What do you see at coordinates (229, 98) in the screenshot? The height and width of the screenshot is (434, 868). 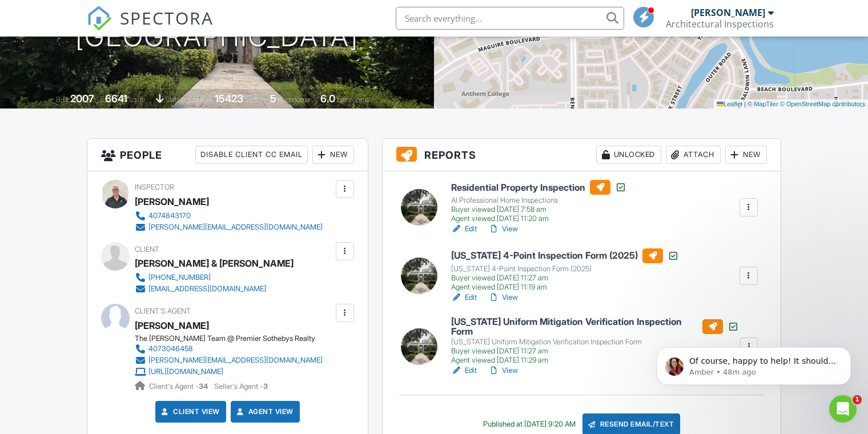 I see `div: 15423` at bounding box center [229, 98].